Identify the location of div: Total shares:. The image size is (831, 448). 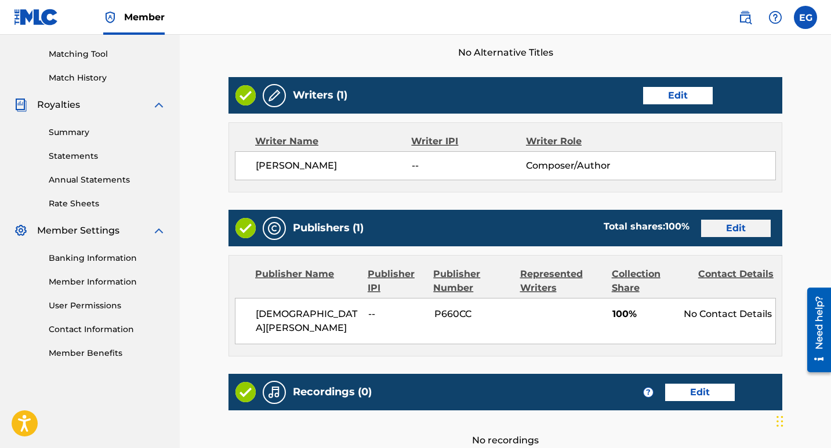
(646, 227).